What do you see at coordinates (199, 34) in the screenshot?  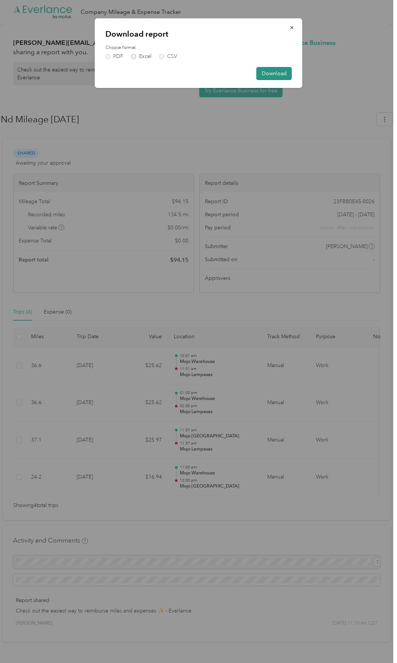 I see `p: Download report` at bounding box center [199, 34].